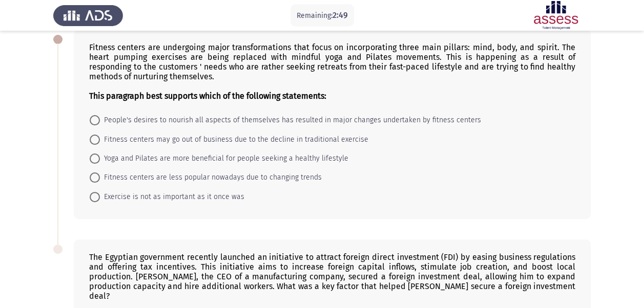 This screenshot has height=308, width=644. Describe the element at coordinates (332, 72) in the screenshot. I see `div: Fitness centers are undergoing major transformations that focus on incorporating three main pilla...` at that location.